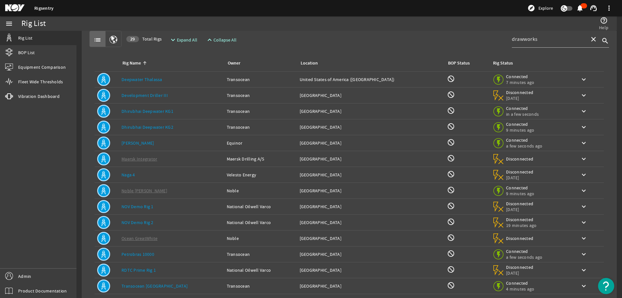 The height and width of the screenshot is (298, 622). What do you see at coordinates (606, 286) in the screenshot?
I see `button: Open Resource Center` at bounding box center [606, 286].